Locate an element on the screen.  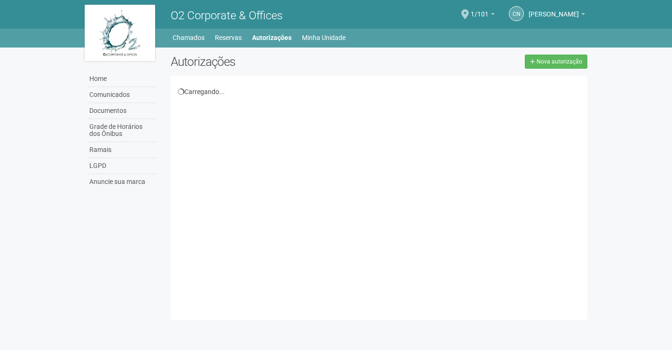
div: Carregando... is located at coordinates (379, 92).